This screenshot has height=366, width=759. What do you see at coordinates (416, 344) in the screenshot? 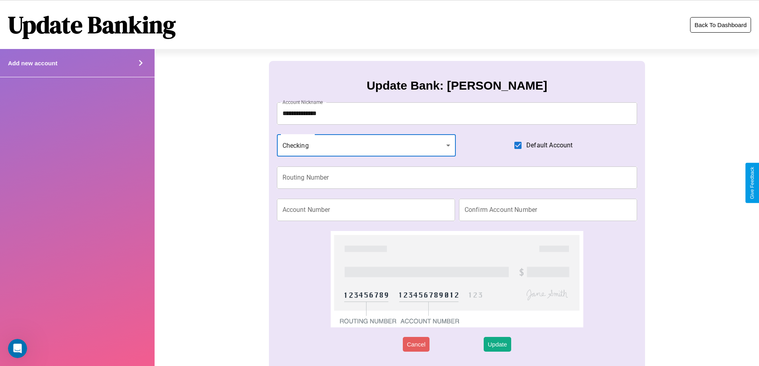
I see `button: Cancel` at bounding box center [416, 344].